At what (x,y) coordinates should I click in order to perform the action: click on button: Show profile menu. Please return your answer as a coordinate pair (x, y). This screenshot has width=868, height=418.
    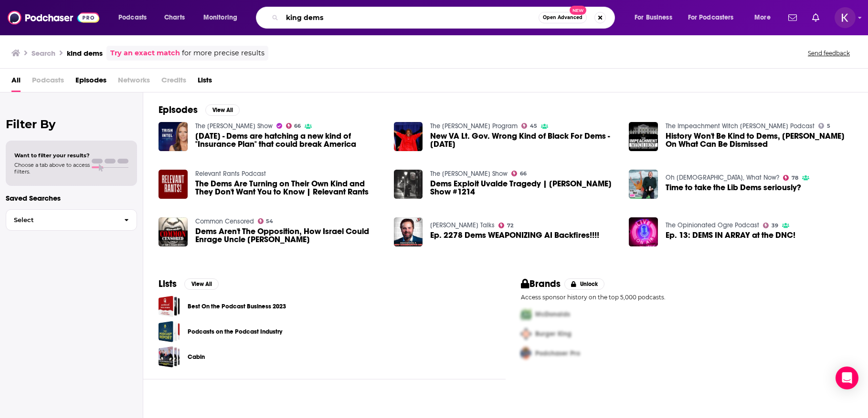
    Looking at the image, I should click on (845, 17).